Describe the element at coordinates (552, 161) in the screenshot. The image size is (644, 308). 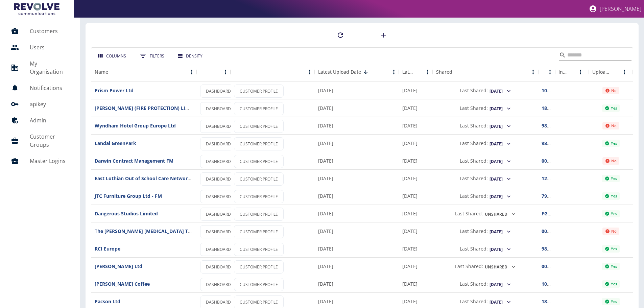
I see `a: 00794873` at that location.